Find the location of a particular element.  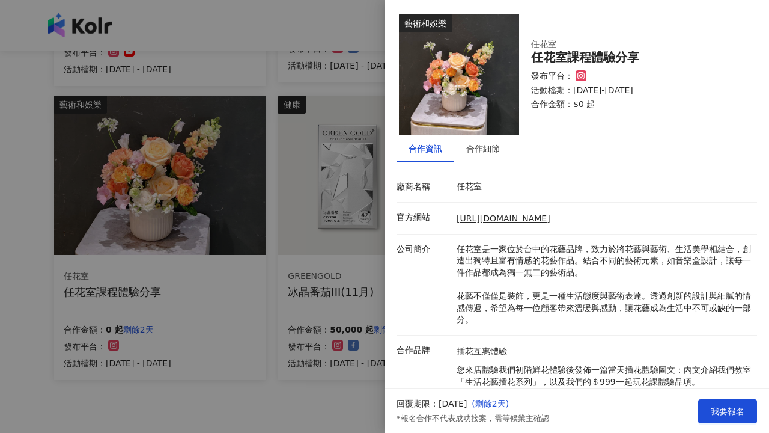

div: 合作資訊 is located at coordinates (426, 148).